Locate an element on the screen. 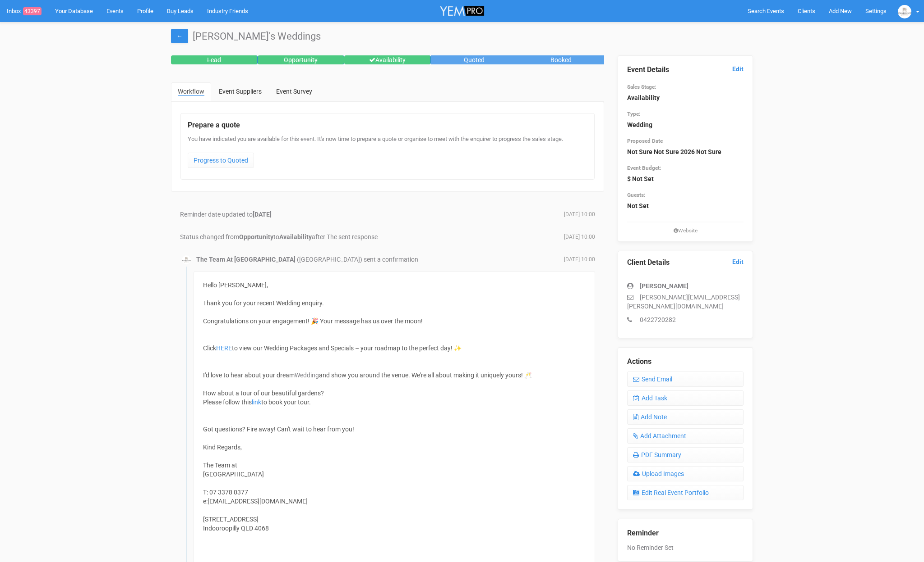 The image size is (924, 562). span: to book your tour. is located at coordinates (286, 402).